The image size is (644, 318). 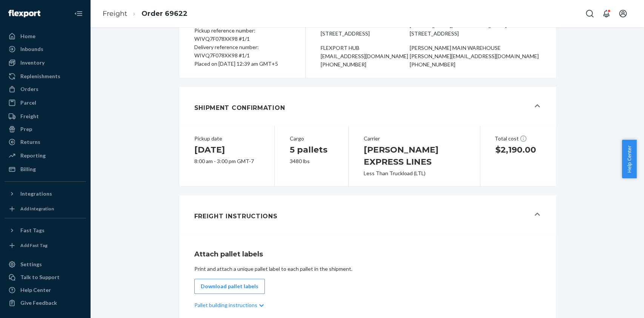 I want to click on a: Billing, so click(x=45, y=169).